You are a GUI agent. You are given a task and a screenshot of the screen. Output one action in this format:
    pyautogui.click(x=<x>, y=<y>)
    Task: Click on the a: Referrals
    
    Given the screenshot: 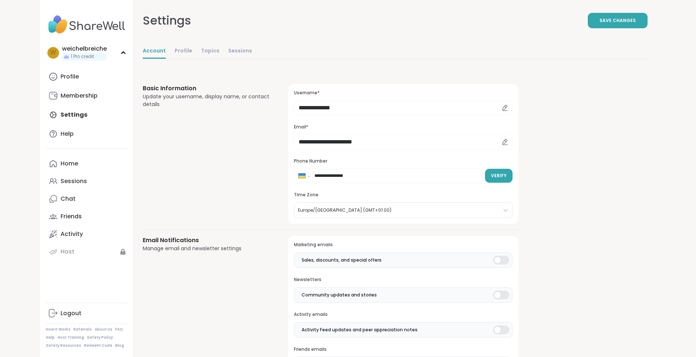 What is the action you would take?
    pyautogui.click(x=83, y=329)
    